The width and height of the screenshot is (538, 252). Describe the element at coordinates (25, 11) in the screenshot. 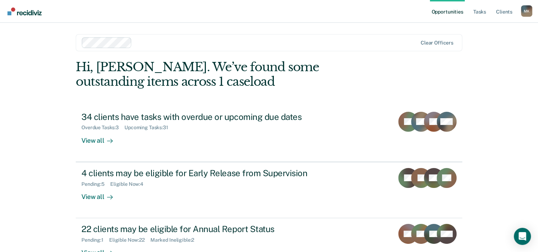

I see `img: Recidiviz` at that location.